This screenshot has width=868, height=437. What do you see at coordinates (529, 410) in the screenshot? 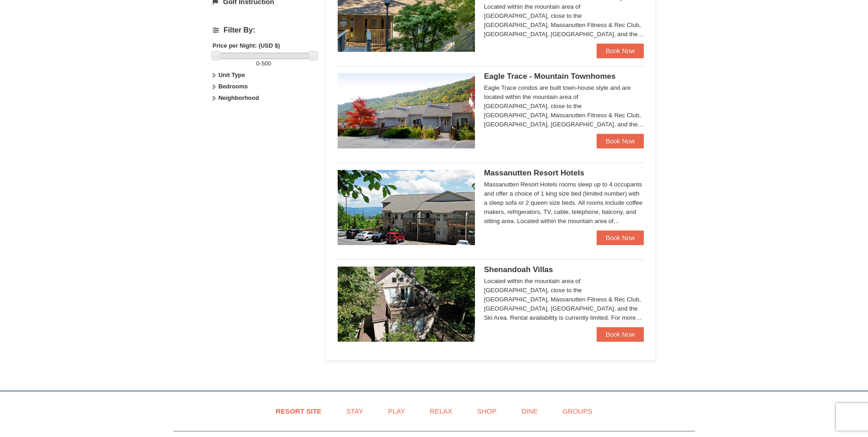
I see `a: Dine` at bounding box center [529, 410].